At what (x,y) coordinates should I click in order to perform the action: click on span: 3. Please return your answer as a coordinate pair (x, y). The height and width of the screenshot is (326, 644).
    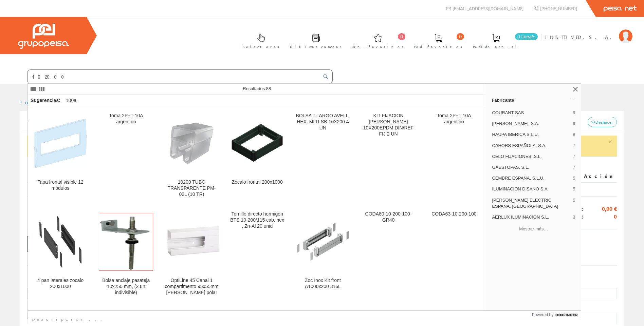
    Looking at the image, I should click on (574, 217).